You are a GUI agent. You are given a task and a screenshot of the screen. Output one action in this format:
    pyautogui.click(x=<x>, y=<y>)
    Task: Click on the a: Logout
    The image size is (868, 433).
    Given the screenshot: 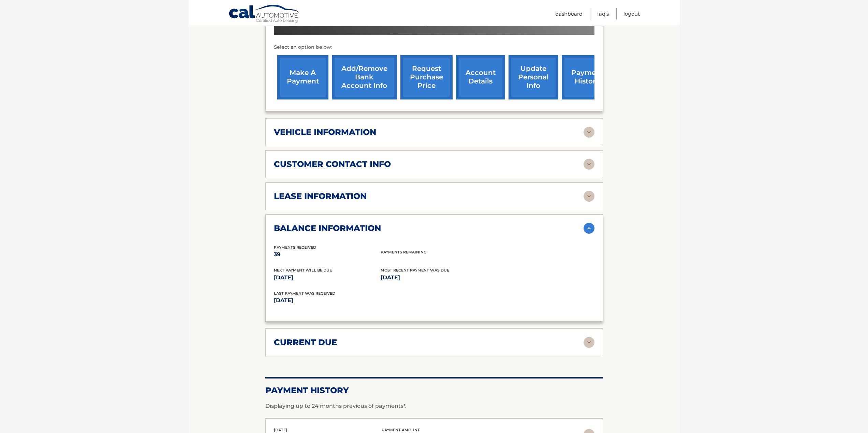 What is the action you would take?
    pyautogui.click(x=632, y=13)
    